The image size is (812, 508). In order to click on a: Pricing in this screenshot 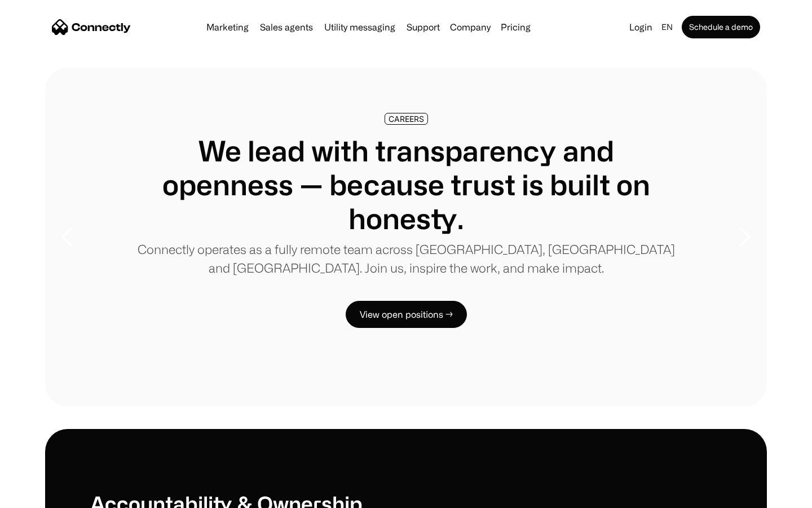, I will do `click(516, 27)`.